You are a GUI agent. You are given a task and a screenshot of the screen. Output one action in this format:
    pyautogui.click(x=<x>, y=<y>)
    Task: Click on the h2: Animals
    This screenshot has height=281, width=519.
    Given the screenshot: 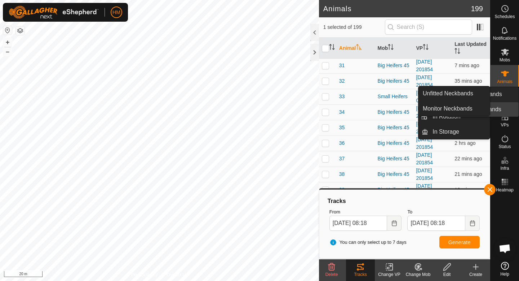 What is the action you would take?
    pyautogui.click(x=397, y=9)
    